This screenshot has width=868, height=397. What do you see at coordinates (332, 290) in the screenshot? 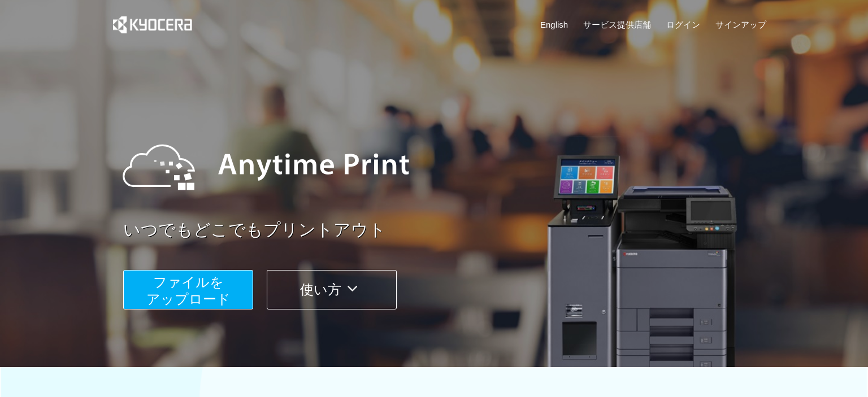
I see `button: 使い方` at bounding box center [332, 290].